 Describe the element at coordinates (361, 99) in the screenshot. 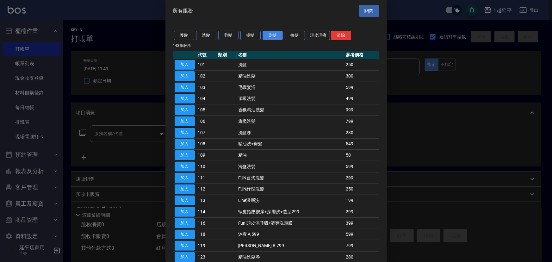

I see `td: 499` at that location.